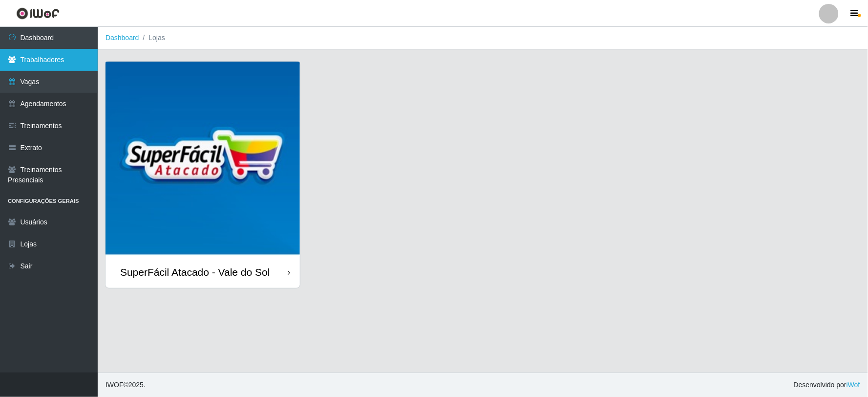  What do you see at coordinates (152, 38) in the screenshot?
I see `li: Lojas` at bounding box center [152, 38].